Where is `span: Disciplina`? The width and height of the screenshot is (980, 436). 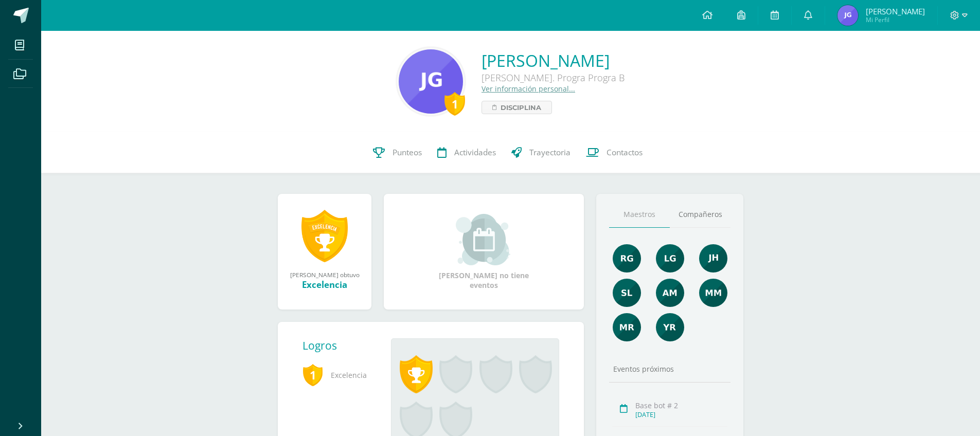 span: Disciplina is located at coordinates (521, 107).